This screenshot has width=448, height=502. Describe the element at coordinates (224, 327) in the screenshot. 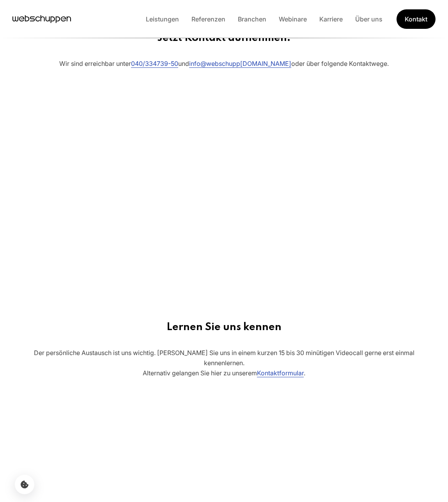

I see `h3: Lernen Sie uns kennen` at that location.